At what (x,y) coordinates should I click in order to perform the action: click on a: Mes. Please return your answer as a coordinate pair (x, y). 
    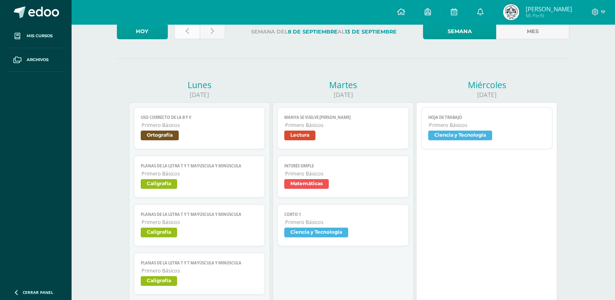
    Looking at the image, I should click on (532, 31).